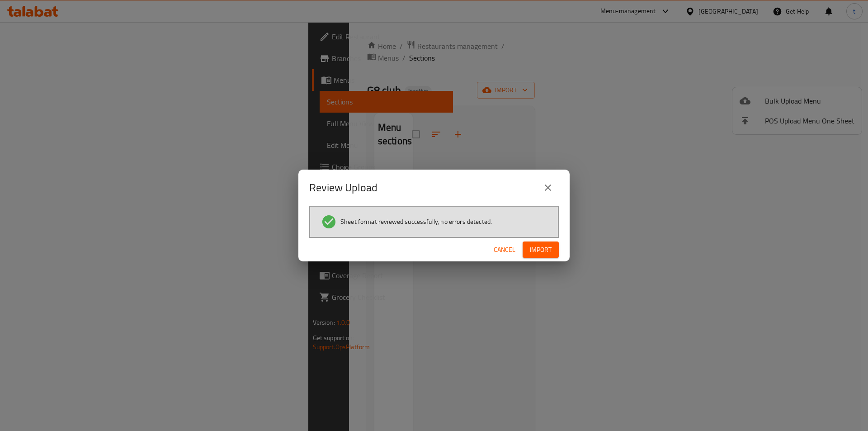 This screenshot has width=868, height=431. Describe the element at coordinates (416, 222) in the screenshot. I see `span: Sheet format reviewed successfully, no errors detected.` at that location.